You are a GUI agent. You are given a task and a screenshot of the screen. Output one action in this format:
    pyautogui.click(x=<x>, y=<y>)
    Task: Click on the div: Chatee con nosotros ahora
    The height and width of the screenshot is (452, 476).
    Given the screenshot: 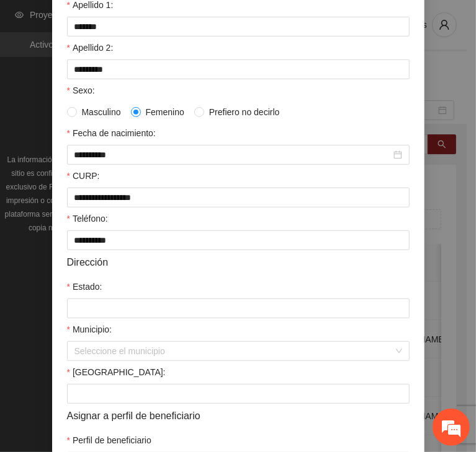 What is the action you would take?
    pyautogui.click(x=136, y=71)
    